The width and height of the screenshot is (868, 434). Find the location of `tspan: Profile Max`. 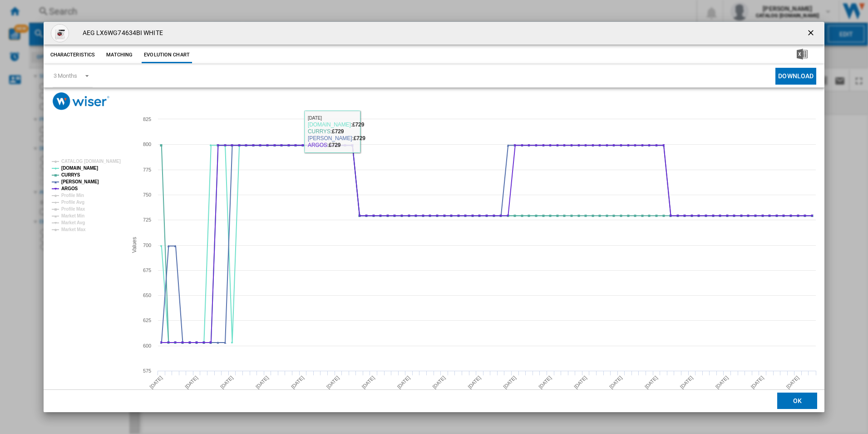

tspan: Profile Max is located at coordinates (73, 209).